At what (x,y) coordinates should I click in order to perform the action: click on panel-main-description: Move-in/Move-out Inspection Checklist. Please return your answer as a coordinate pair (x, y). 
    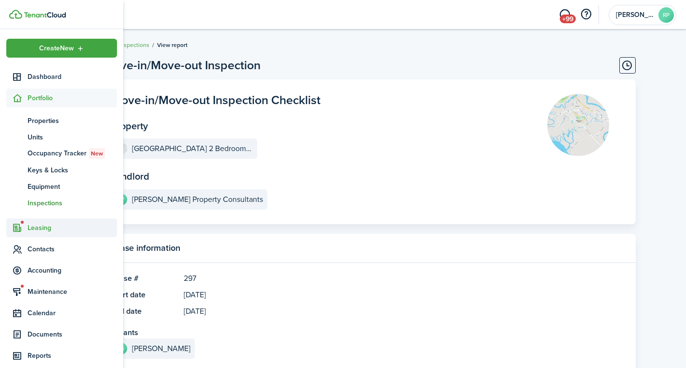
    Looking at the image, I should click on (216, 100).